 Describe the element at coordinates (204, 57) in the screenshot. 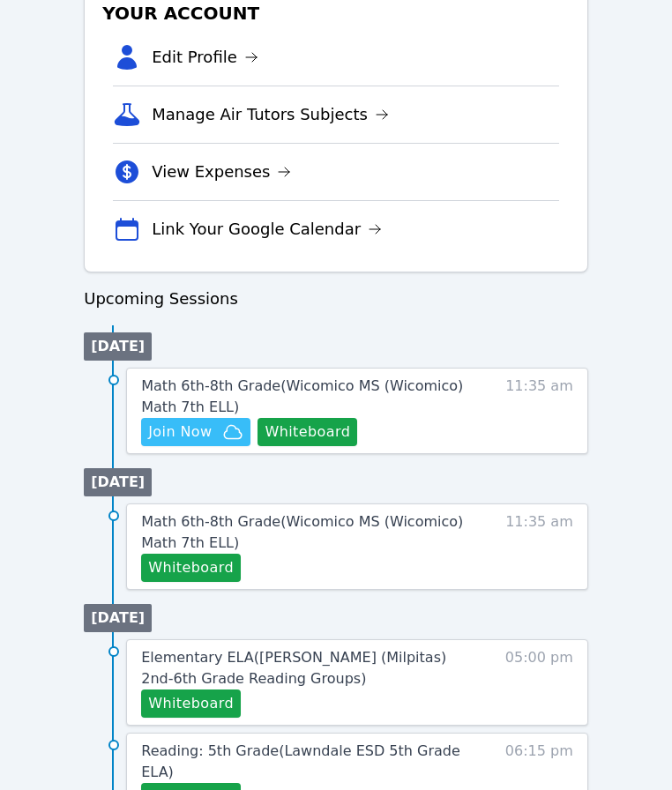

I see `a: Edit Profile` at that location.